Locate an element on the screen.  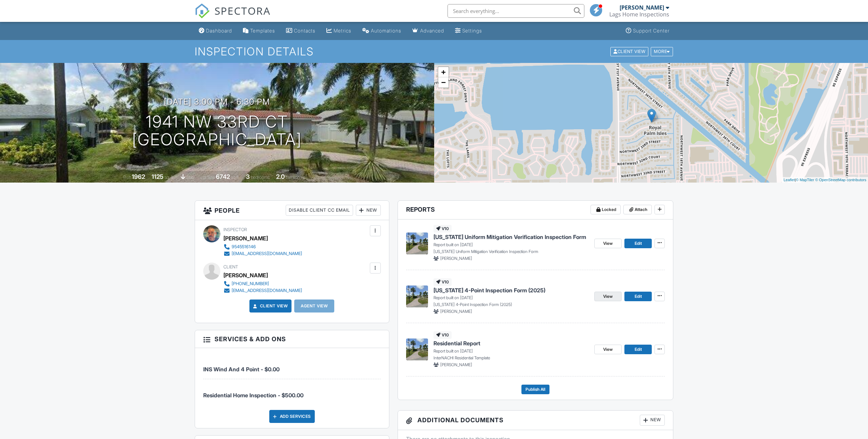
span: slab is located at coordinates (190, 178).